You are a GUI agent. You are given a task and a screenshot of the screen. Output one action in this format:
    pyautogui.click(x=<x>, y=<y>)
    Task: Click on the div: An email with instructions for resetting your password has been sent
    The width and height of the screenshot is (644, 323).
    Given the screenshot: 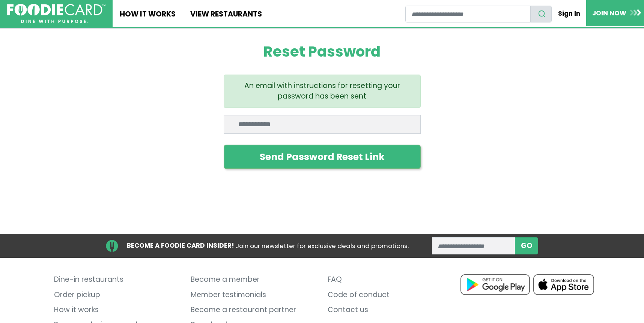 What is the action you would take?
    pyautogui.click(x=322, y=91)
    